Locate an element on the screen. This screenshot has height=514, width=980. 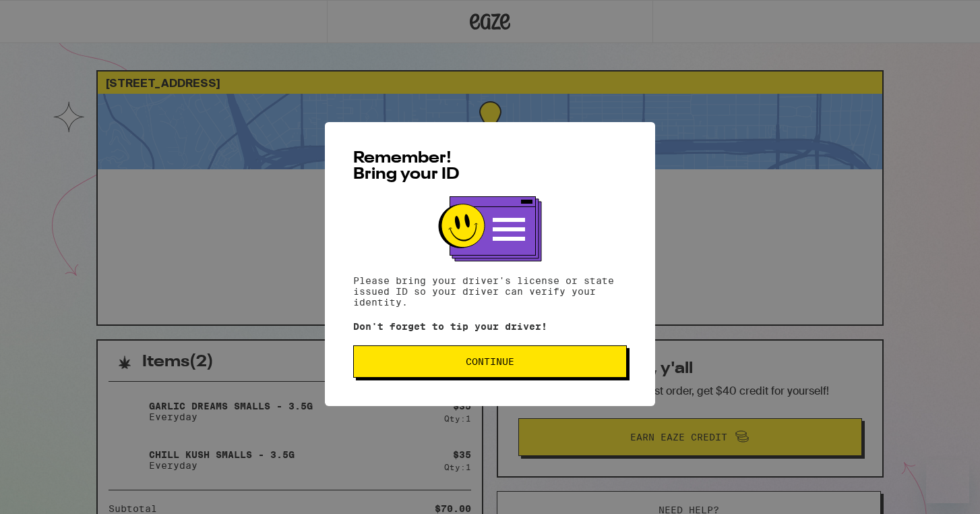
p: Please bring your driver's license or state issued ID so your driver can verify your identity. is located at coordinates (490, 284).